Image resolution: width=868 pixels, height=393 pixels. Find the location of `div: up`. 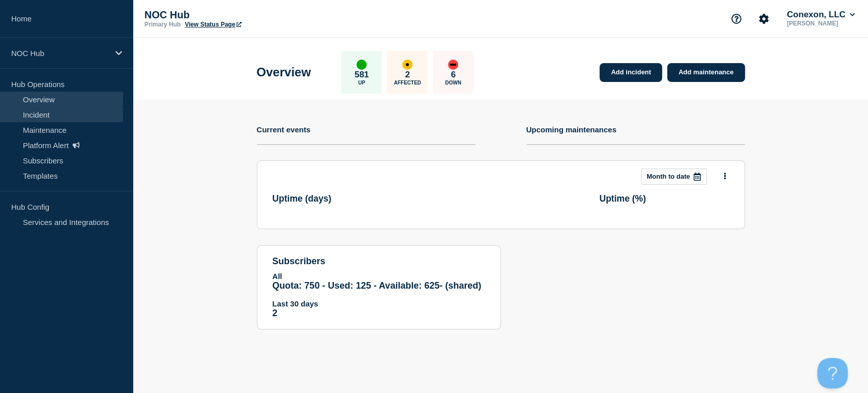

div: up is located at coordinates (362, 65).